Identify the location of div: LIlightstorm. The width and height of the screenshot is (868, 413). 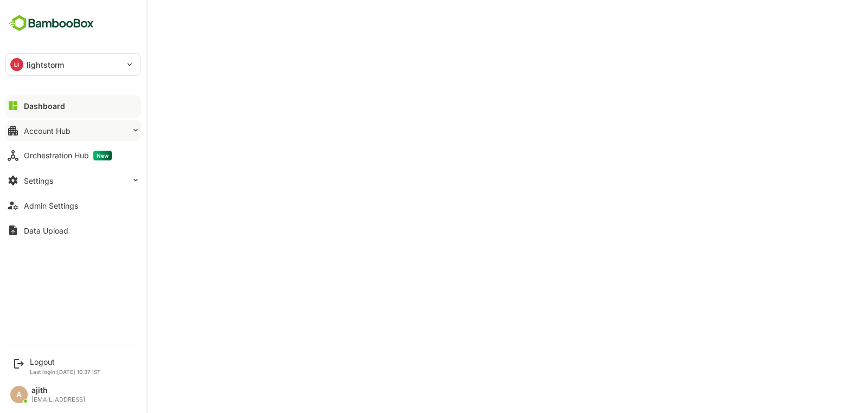
(74, 65).